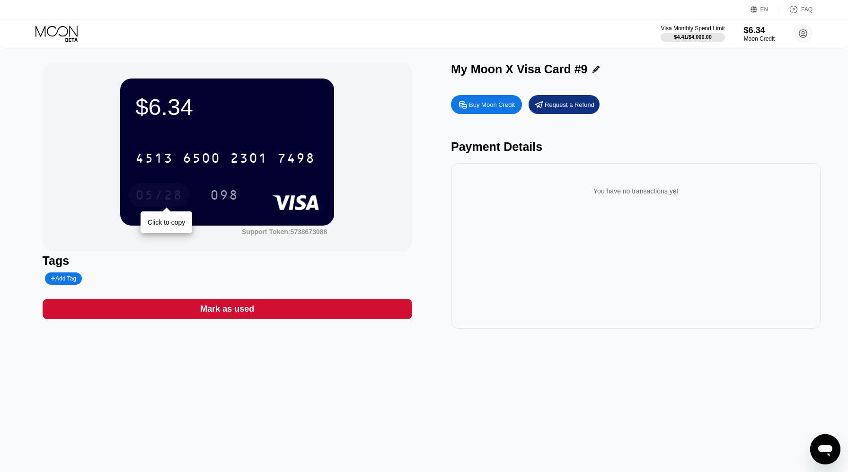 The width and height of the screenshot is (848, 472). Describe the element at coordinates (692, 34) in the screenshot. I see `div: Visa Monthly Spend Limit$4.41/$4,000.00` at that location.